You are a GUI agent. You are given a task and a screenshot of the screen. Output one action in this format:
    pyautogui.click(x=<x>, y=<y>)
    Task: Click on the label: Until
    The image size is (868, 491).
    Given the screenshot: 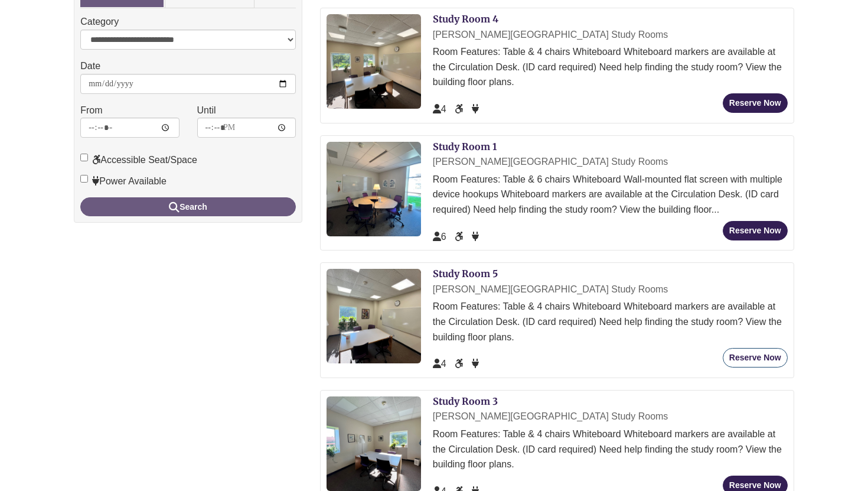 What is the action you would take?
    pyautogui.click(x=206, y=110)
    